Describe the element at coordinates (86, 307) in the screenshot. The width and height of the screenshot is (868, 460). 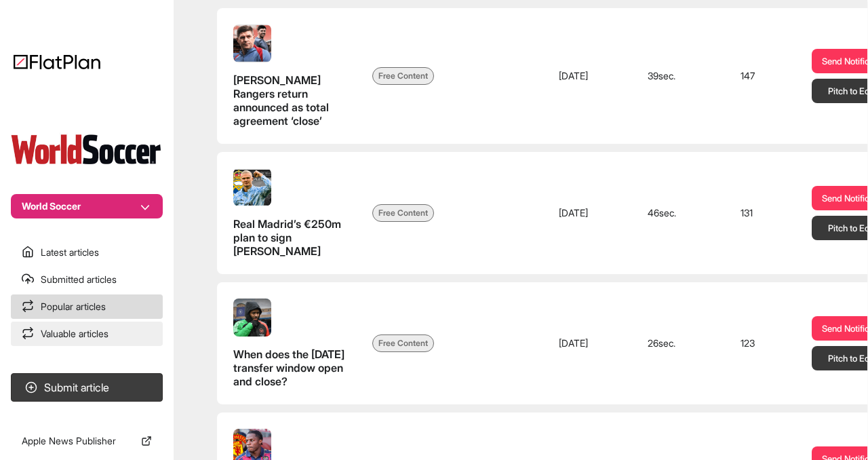
I see `a: Popular articles` at that location.